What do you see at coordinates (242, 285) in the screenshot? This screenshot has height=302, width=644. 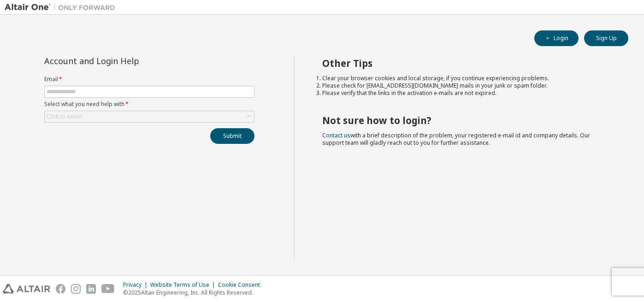 I see `div: Cookie Consent` at bounding box center [242, 285].